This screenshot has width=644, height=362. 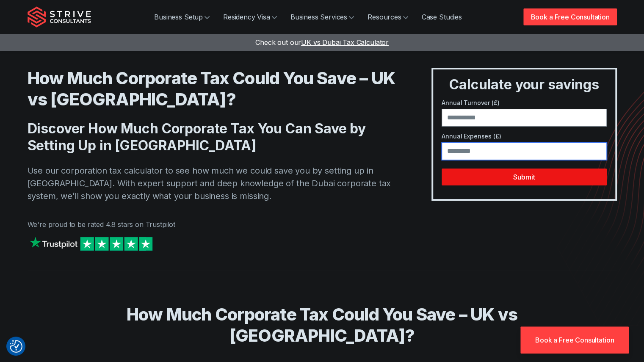 I want to click on a: Strive Consultants, so click(x=59, y=17).